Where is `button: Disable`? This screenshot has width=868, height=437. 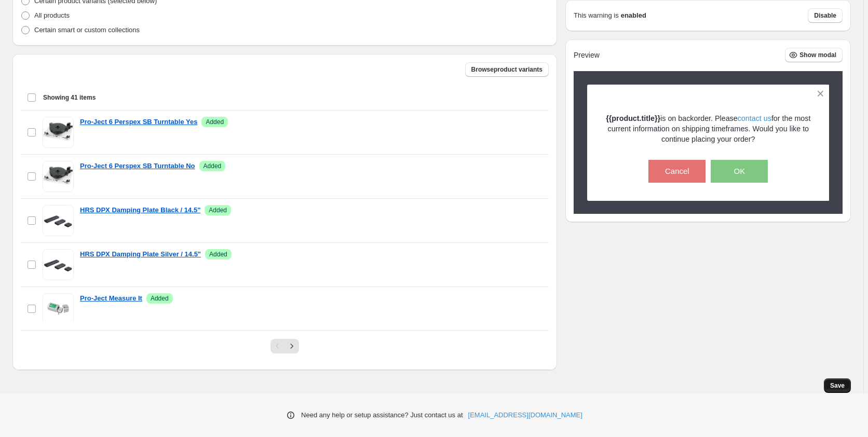 button: Disable is located at coordinates (825, 16).